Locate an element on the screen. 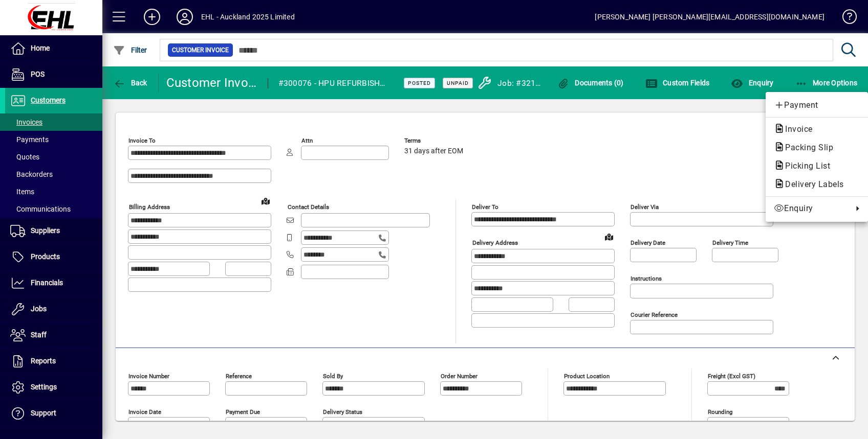 This screenshot has height=439, width=868. button: Add customer payment is located at coordinates (817, 106).